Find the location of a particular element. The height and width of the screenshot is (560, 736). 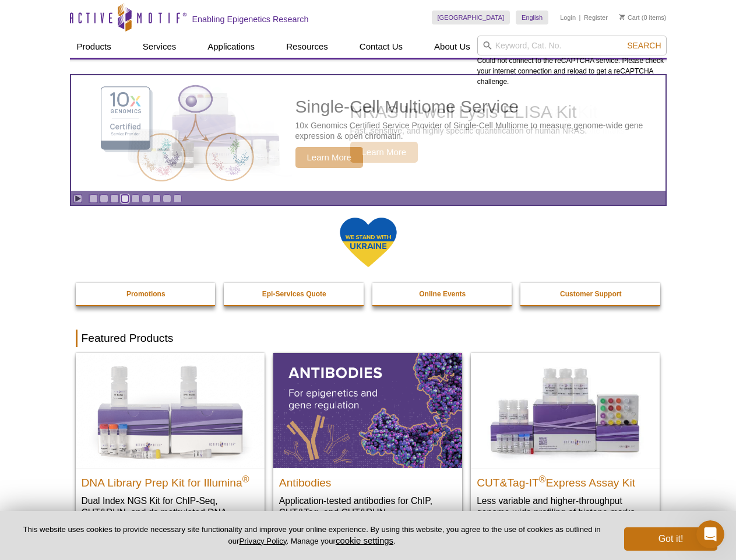

a: Cart is located at coordinates (630, 18).